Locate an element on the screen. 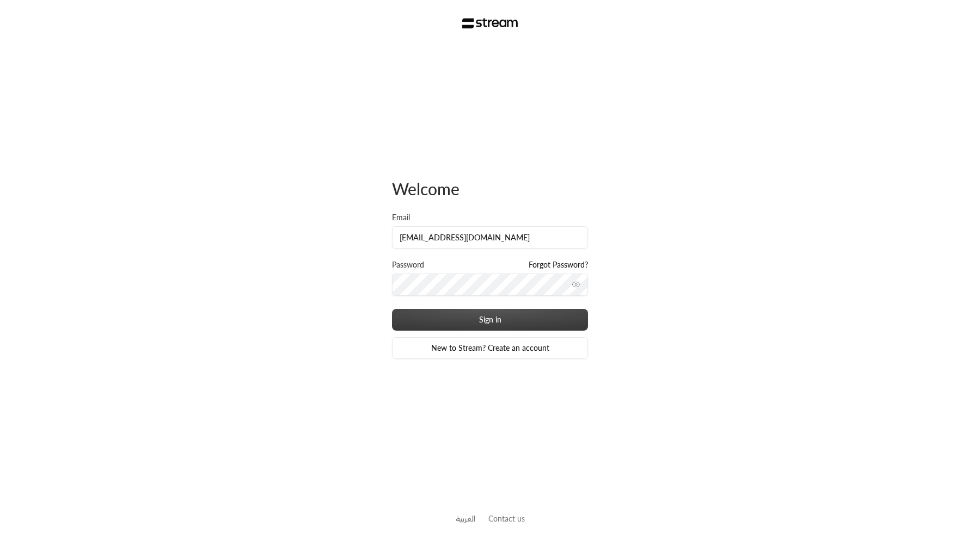  img: Stream Logo is located at coordinates (490, 24).